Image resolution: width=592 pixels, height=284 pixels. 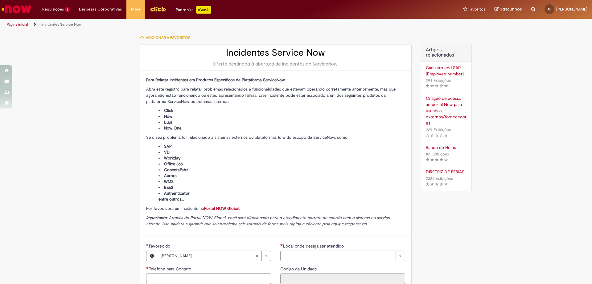 I want to click on span: Now One, so click(x=173, y=128).